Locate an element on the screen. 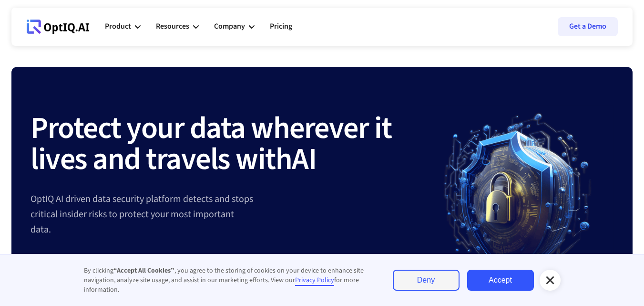 The height and width of the screenshot is (306, 644). a: Get a Demo is located at coordinates (588, 27).